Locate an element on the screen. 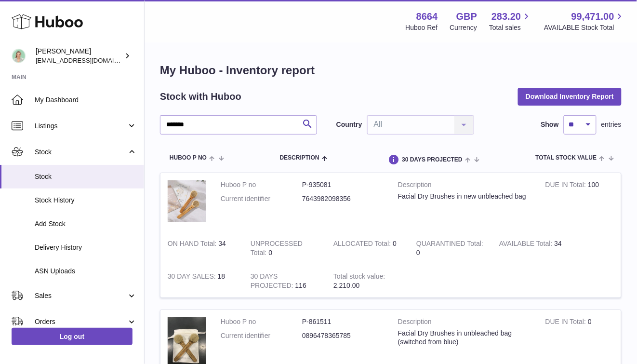  strong: Total stock value is located at coordinates (359, 277).